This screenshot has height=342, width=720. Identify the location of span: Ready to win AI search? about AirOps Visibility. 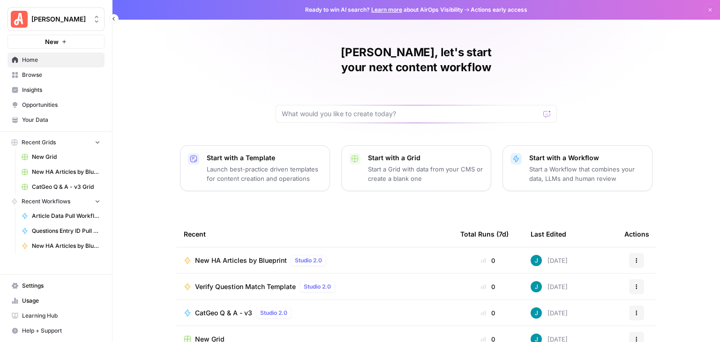
(384, 10).